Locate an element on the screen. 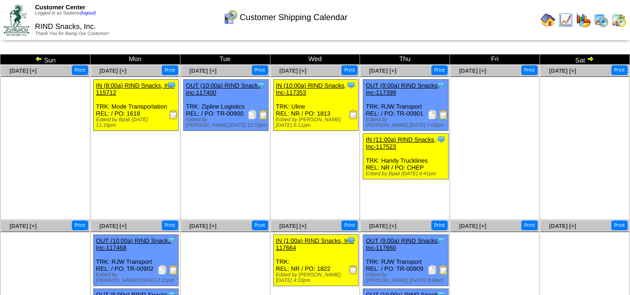 This screenshot has width=630, height=295. td: Tue is located at coordinates (225, 60).